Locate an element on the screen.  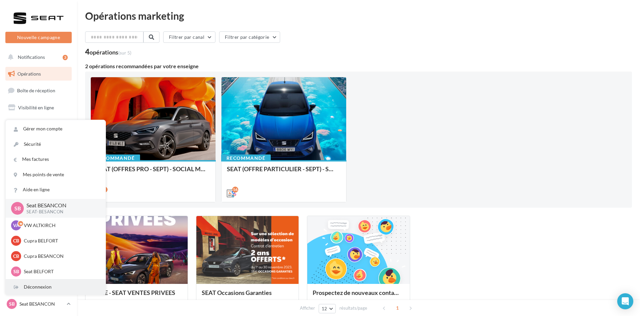
p: Seat BELFORT is located at coordinates (61, 272).